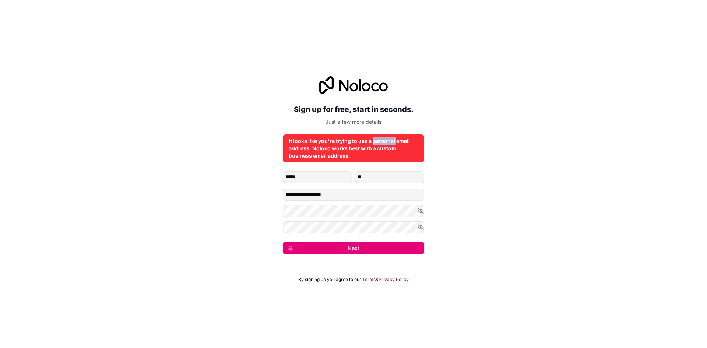  What do you see at coordinates (354, 122) in the screenshot?
I see `p: Just a few more details` at bounding box center [354, 122].